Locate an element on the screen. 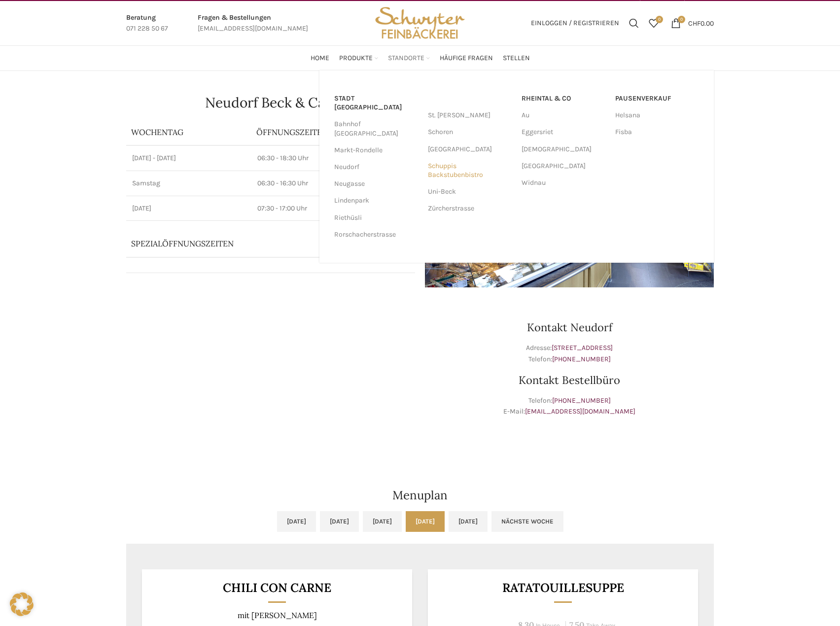 The height and width of the screenshot is (626, 840). a: Fisba is located at coordinates (657, 132).